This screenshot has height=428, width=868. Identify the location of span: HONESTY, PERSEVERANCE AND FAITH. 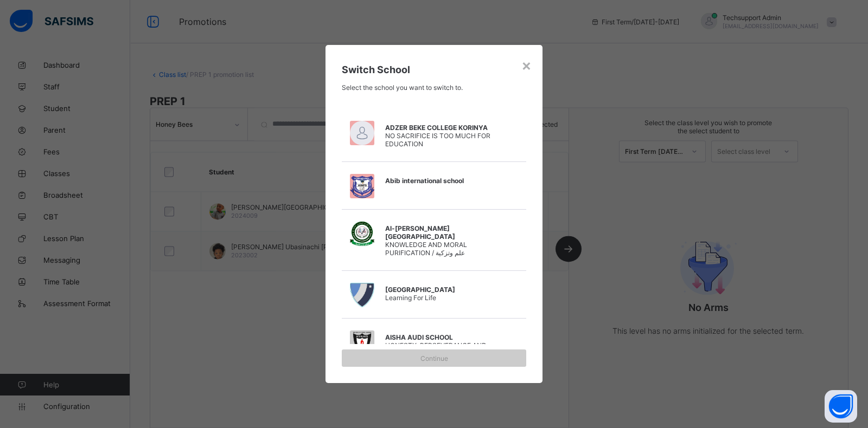
(436, 350).